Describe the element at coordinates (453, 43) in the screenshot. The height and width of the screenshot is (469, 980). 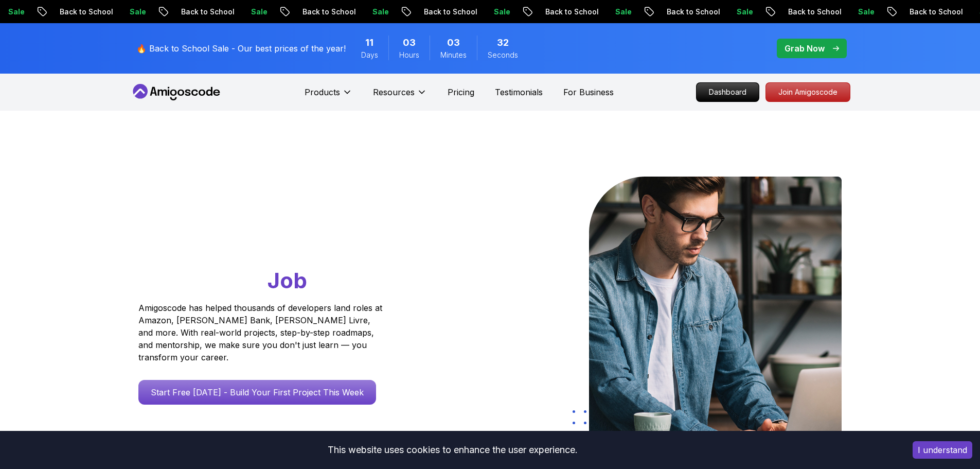
I see `span: 3 Minutes` at that location.